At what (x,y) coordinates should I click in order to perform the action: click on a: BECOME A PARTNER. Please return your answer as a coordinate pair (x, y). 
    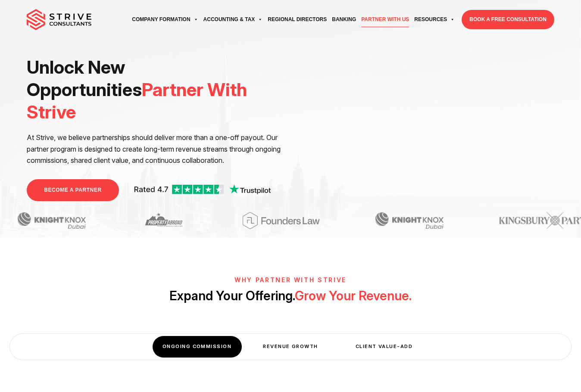
    Looking at the image, I should click on (73, 190).